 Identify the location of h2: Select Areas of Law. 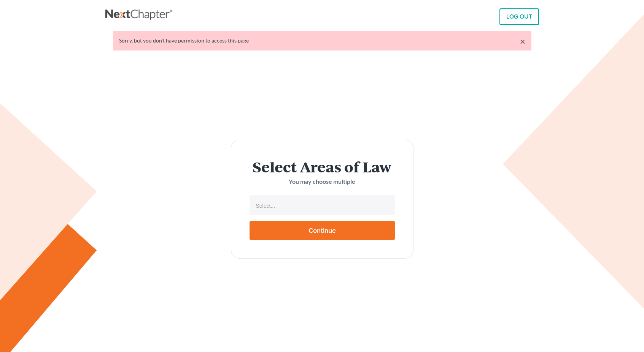
(322, 166).